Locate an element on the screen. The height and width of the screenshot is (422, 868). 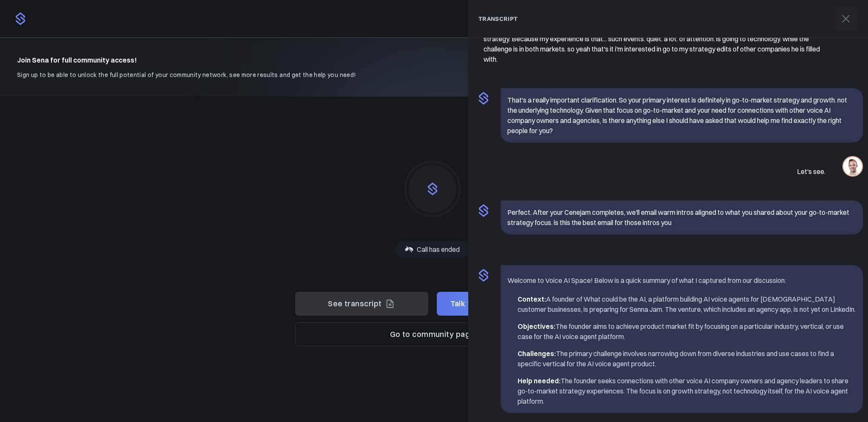
p: So... The thing is that I'm not much... interested in talking about. technology itself. I'm inter... is located at coordinates (655, 44).